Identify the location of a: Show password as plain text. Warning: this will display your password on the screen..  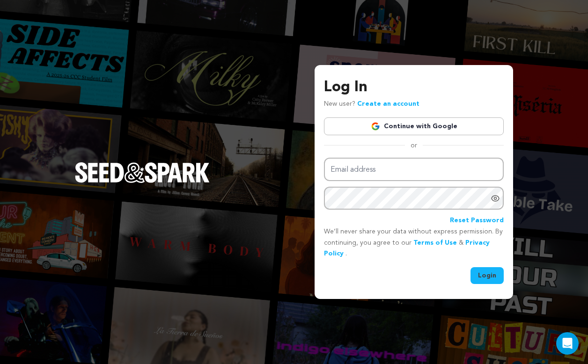
(495, 198).